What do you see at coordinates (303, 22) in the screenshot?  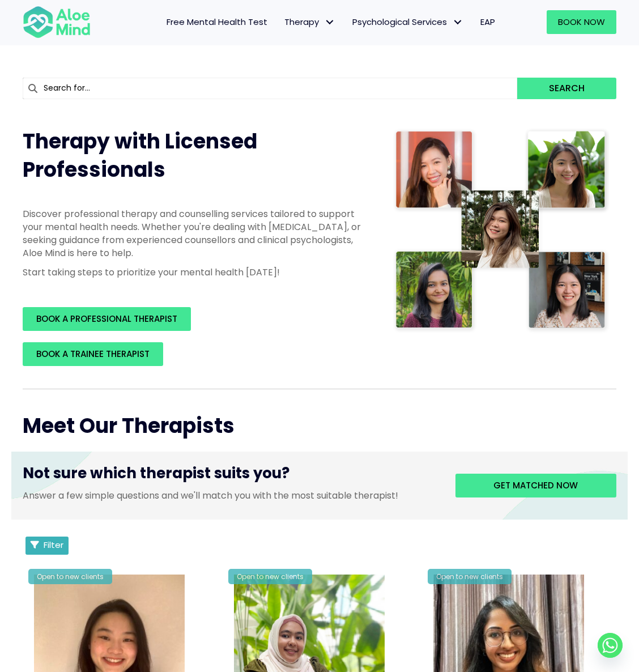 I see `nav: Menu` at bounding box center [303, 22].